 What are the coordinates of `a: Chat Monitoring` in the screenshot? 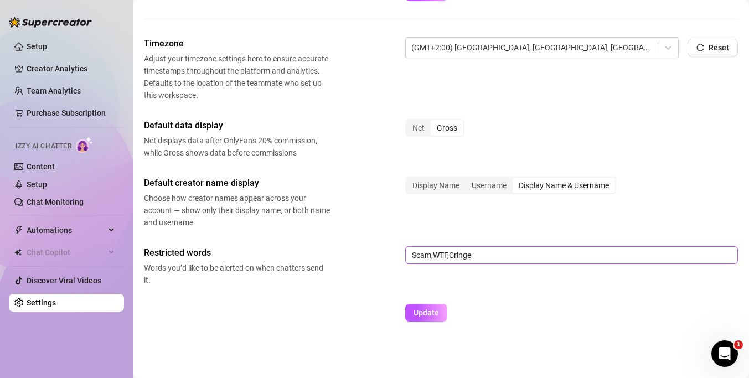 It's located at (55, 202).